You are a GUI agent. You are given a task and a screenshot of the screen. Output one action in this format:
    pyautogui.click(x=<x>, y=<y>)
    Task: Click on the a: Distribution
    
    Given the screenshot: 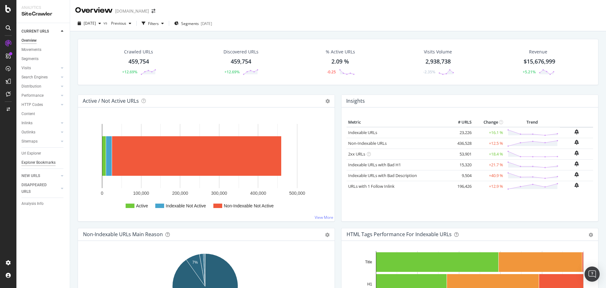 What is the action you would take?
    pyautogui.click(x=40, y=86)
    